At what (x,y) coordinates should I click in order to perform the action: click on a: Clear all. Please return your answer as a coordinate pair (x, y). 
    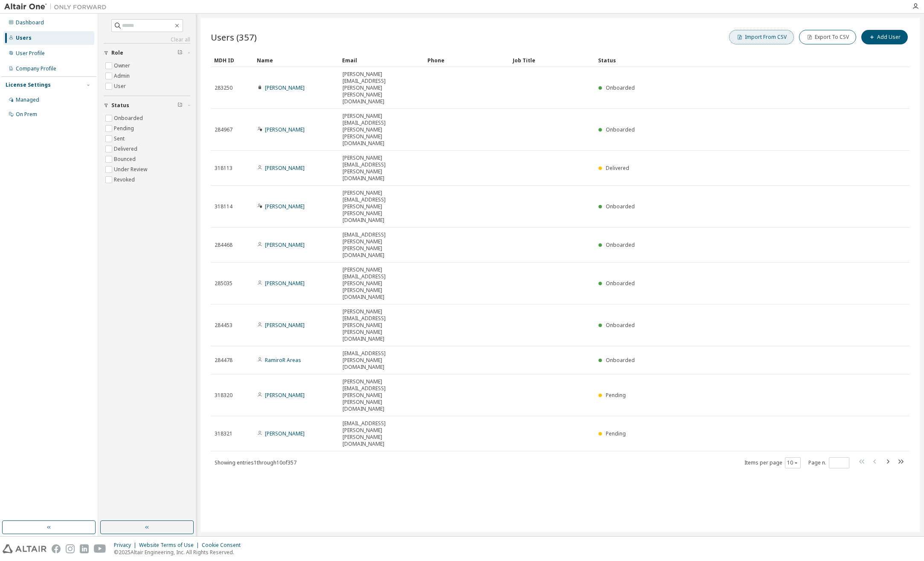
    Looking at the image, I should click on (147, 40).